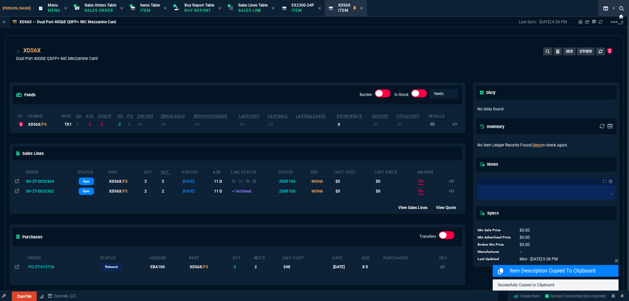  Describe the element at coordinates (197, 172) in the screenshot. I see `th: Posted` at that location.